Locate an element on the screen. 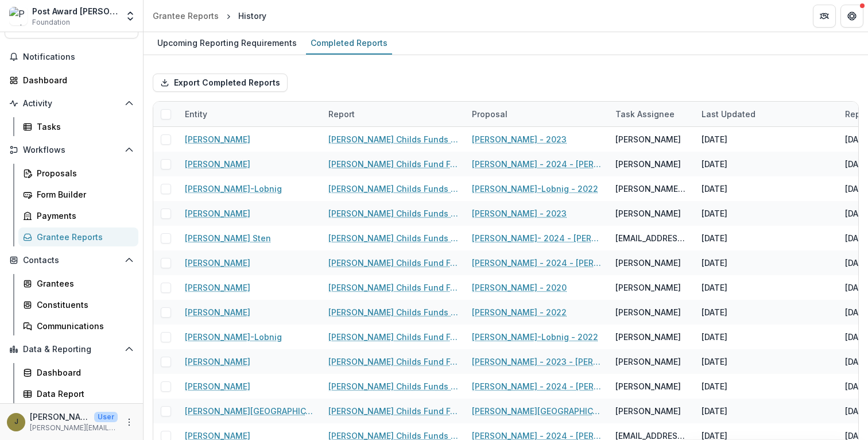  a: Proposals is located at coordinates (78, 173).